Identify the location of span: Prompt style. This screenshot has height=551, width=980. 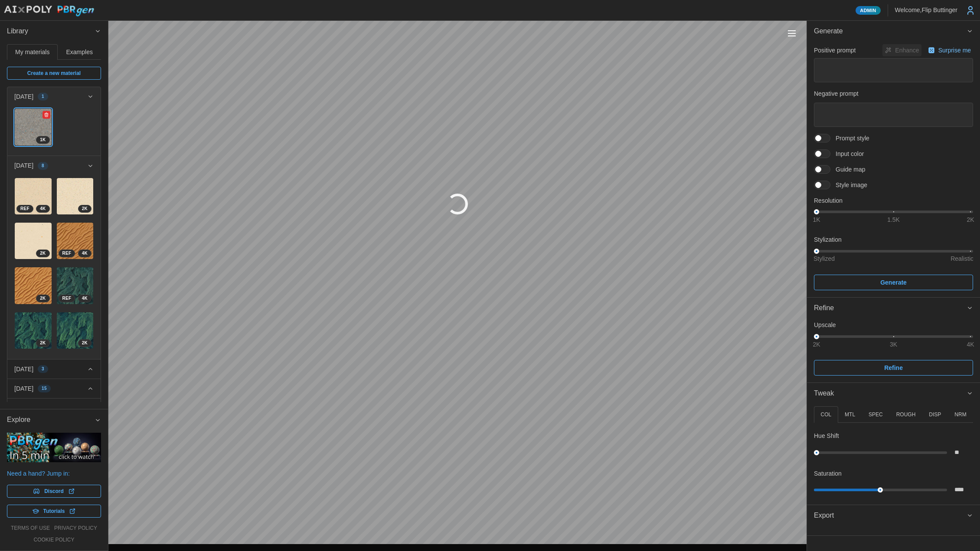
(850, 138).